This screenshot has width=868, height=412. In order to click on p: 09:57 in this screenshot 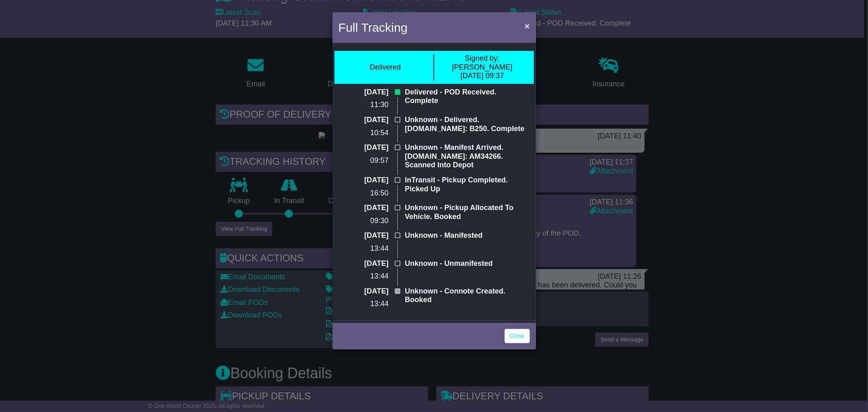, I will do `click(364, 161)`.